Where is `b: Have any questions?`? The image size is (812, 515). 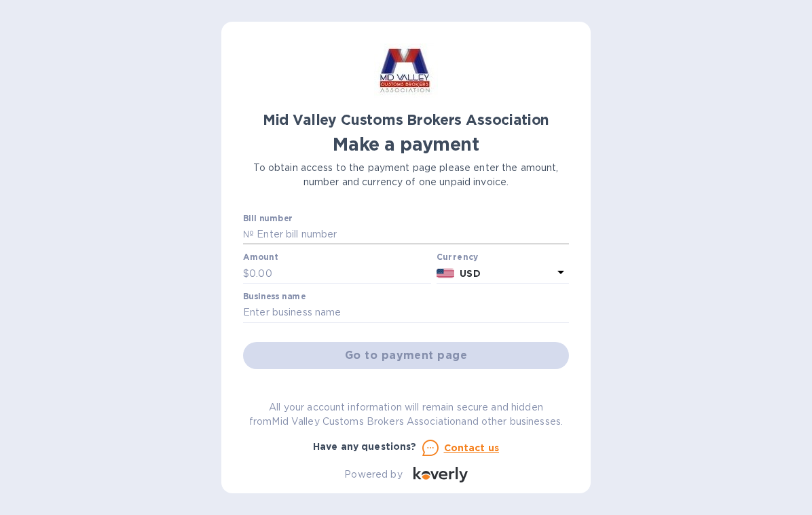
b: Have any questions? is located at coordinates (364, 447).